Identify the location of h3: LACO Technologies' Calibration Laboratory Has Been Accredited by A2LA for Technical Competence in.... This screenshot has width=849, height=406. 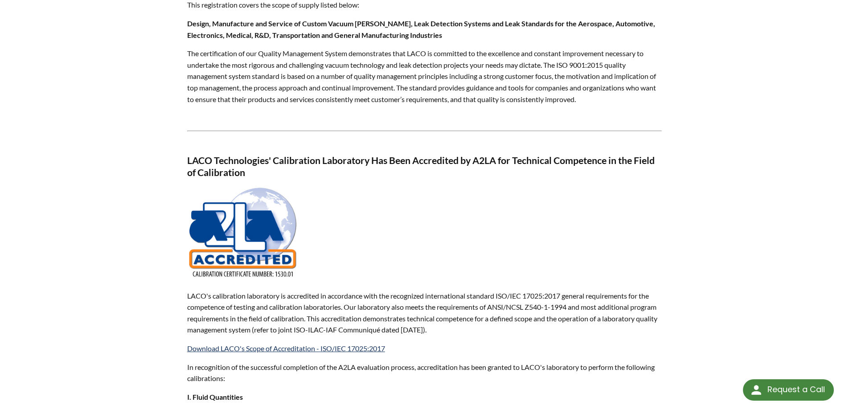
(425, 167).